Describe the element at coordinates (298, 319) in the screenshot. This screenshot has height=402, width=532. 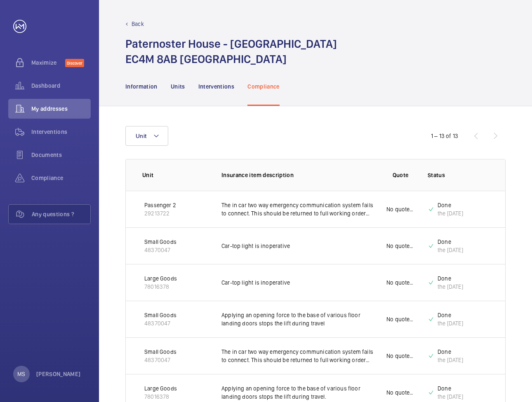
I see `p: Applying an opening force to the base of various floor landing doors stops the lift during travel` at that location.